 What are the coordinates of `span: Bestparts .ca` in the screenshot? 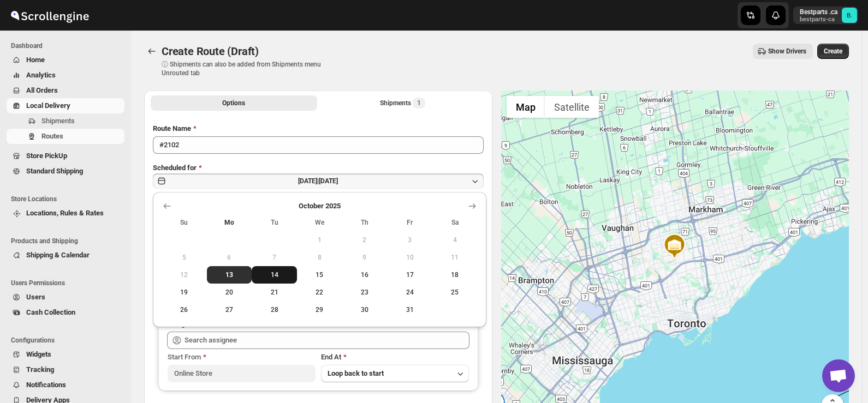 It's located at (849, 15).